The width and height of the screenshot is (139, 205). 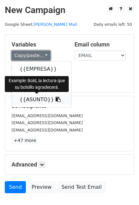 I want to click on div: Widget de chat, so click(x=123, y=190).